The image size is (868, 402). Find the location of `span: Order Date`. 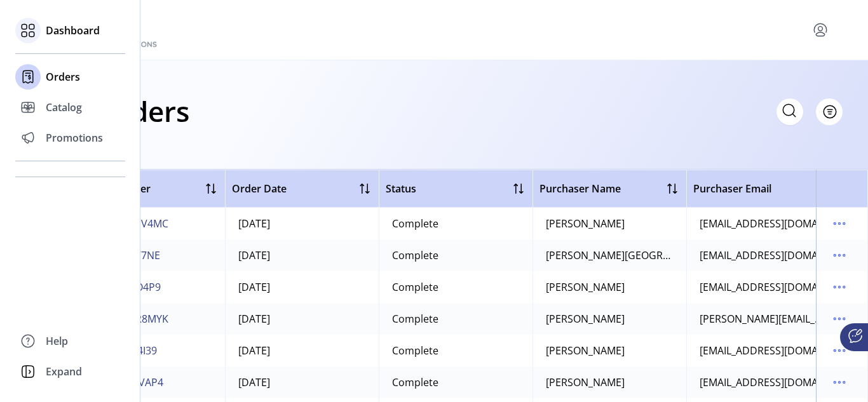

span: Order Date is located at coordinates (260, 189).